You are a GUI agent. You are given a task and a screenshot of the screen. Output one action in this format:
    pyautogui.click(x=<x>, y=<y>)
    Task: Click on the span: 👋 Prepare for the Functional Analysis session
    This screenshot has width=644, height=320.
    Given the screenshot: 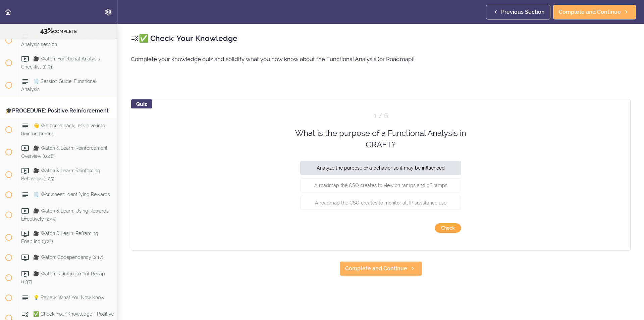 What is the action you would take?
    pyautogui.click(x=59, y=40)
    